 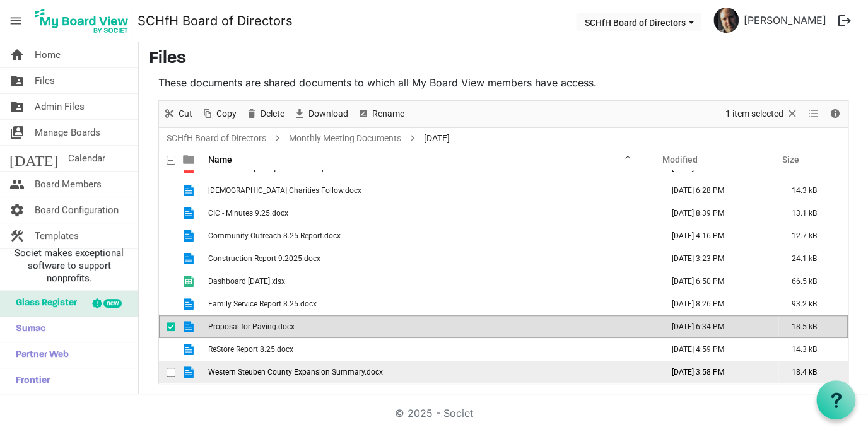 I want to click on span: Community Outreach 8.25 Report.docx, so click(x=274, y=236).